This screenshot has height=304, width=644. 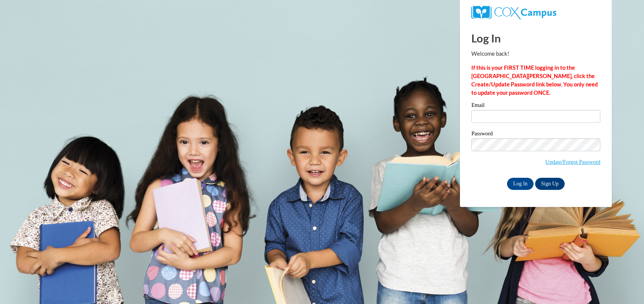 What do you see at coordinates (514, 12) in the screenshot?
I see `img: COX Campus` at bounding box center [514, 12].